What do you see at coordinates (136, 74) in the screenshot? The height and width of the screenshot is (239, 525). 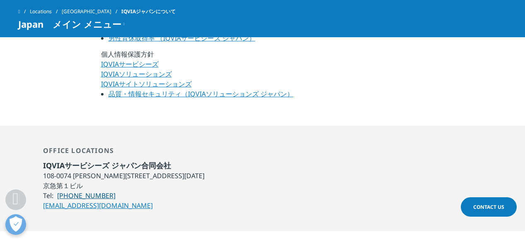 I see `a: IQVIAソリューションズ` at bounding box center [136, 74].